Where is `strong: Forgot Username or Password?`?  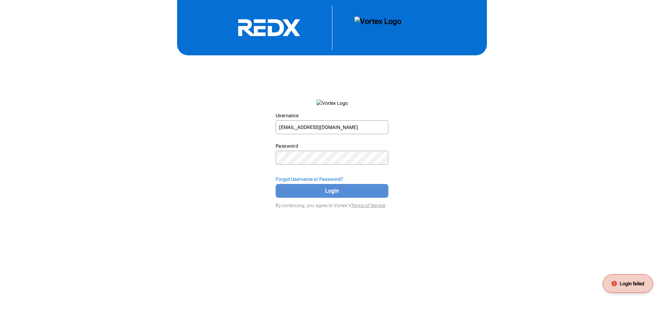
strong: Forgot Username or Password? is located at coordinates (309, 179).